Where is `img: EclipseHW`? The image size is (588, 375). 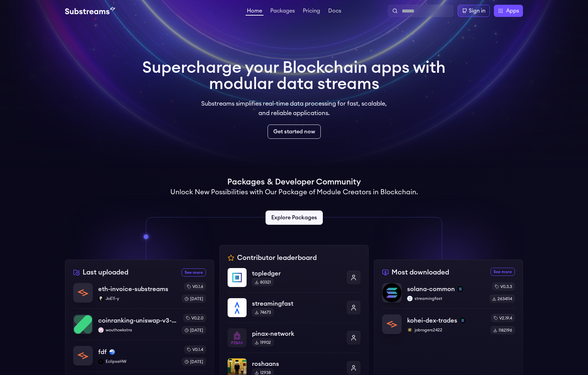 img: EclipseHW is located at coordinates (101, 361).